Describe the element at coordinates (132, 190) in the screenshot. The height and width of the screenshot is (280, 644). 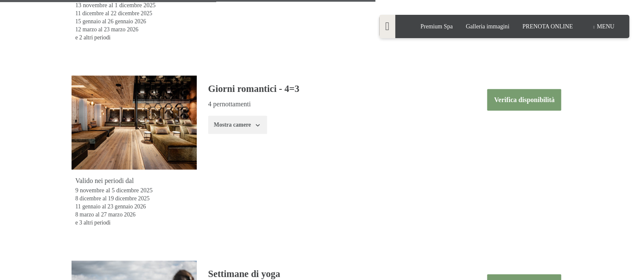
I see `time: 05/12/2025` at that location.